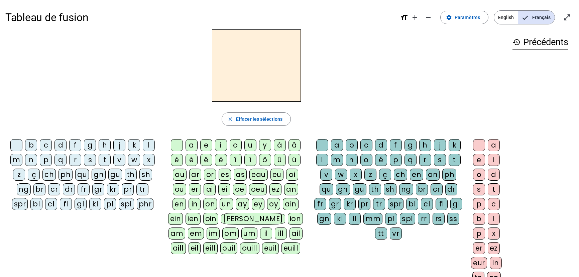 The image size is (579, 277). I want to click on button: Diminuer la taille de la police, so click(428, 17).